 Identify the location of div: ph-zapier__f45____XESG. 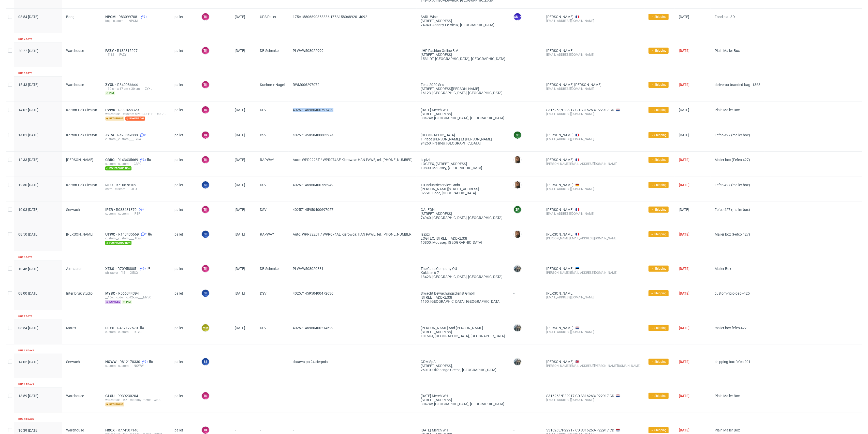
(136, 273).